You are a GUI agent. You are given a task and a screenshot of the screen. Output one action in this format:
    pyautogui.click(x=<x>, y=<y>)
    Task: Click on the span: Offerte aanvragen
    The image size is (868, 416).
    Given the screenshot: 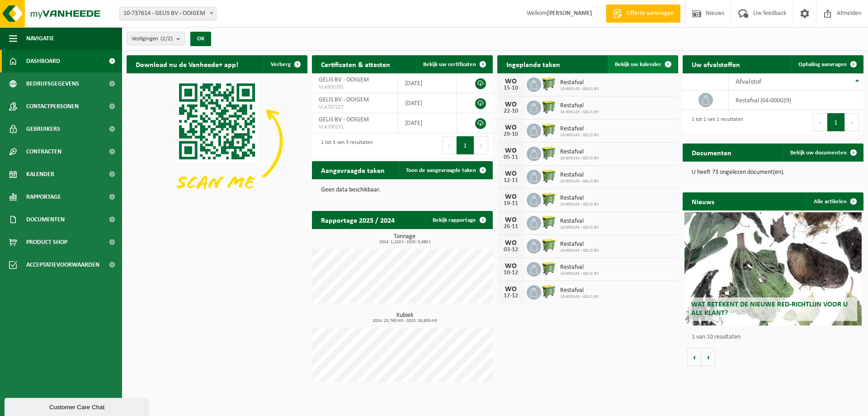 What is the action you would take?
    pyautogui.click(x=650, y=13)
    